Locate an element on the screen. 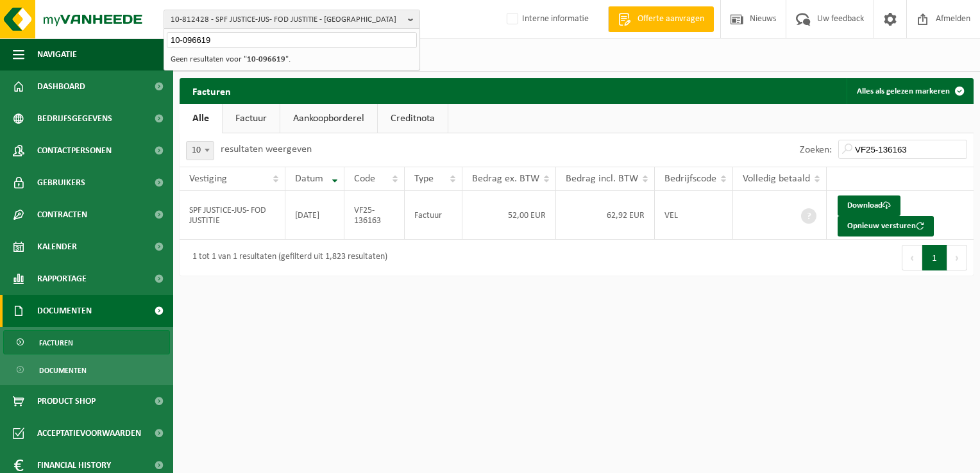 This screenshot has height=473, width=980. span: Datum is located at coordinates (309, 179).